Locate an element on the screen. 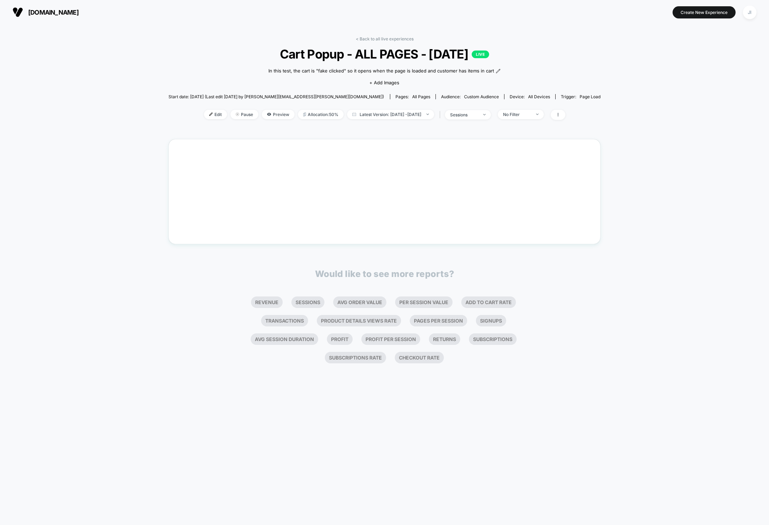 The image size is (769, 525). p: Would like to see more reports? is located at coordinates (385, 274).